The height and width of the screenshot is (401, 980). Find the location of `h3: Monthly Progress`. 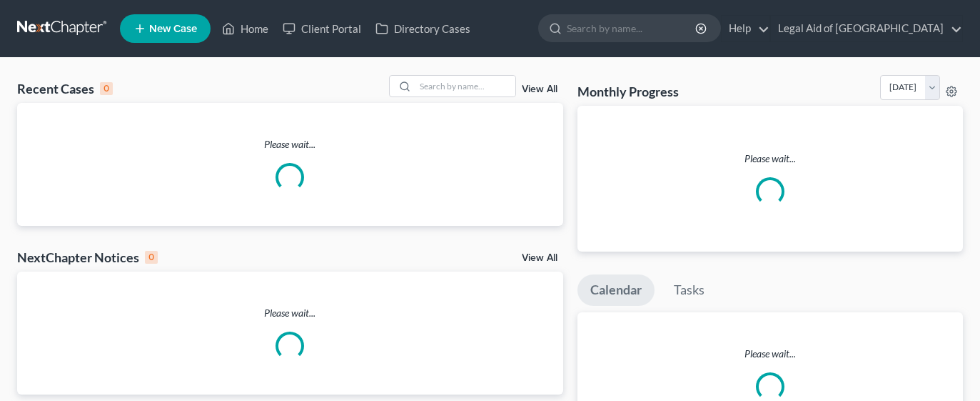

h3: Monthly Progress is located at coordinates (628, 92).